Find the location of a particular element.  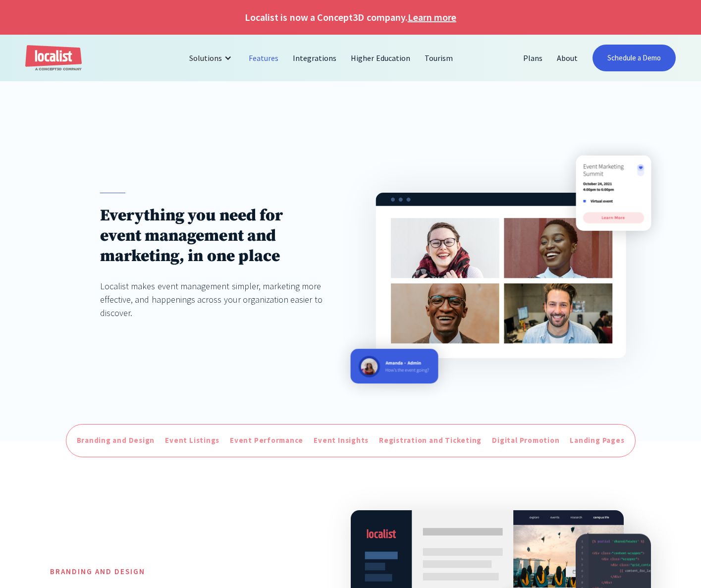

div: Event Insights is located at coordinates (341, 441).